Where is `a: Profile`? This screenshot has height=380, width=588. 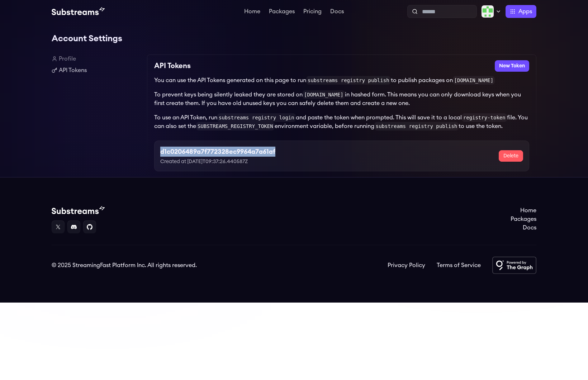
a: Profile is located at coordinates (96, 59).